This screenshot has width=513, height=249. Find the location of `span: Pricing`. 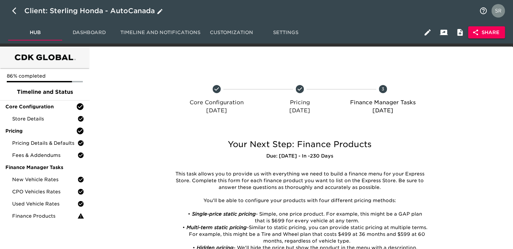

span: Pricing is located at coordinates (41, 131).